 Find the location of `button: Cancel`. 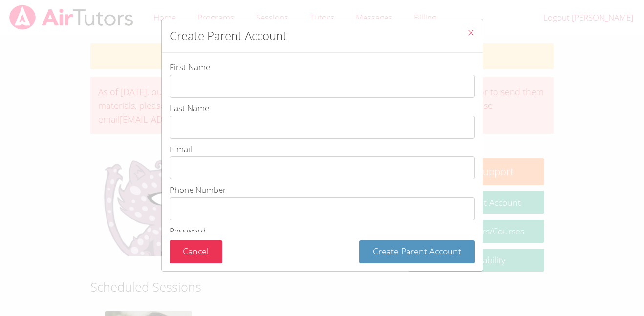

button: Cancel is located at coordinates (196, 252).